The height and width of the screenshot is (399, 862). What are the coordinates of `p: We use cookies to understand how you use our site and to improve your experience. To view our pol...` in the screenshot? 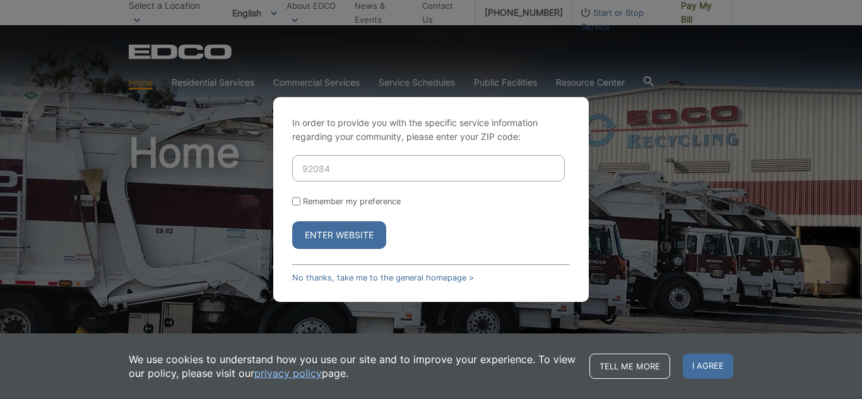 It's located at (353, 367).